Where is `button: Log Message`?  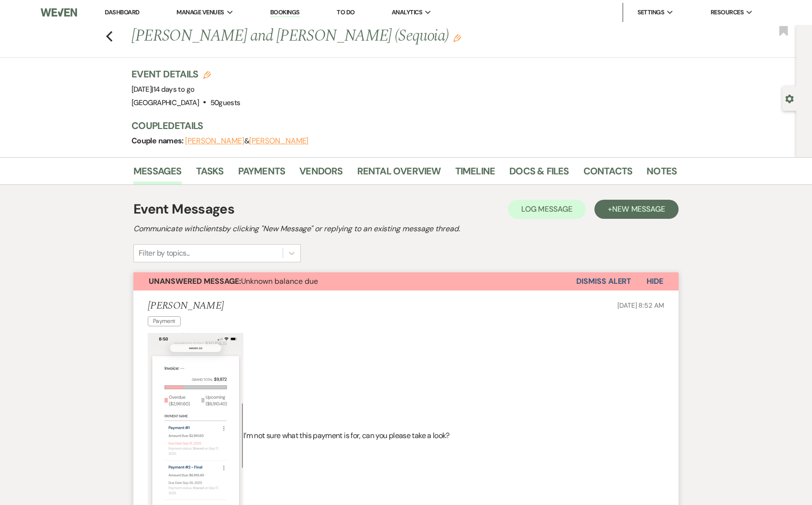
button: Log Message is located at coordinates (547, 209).